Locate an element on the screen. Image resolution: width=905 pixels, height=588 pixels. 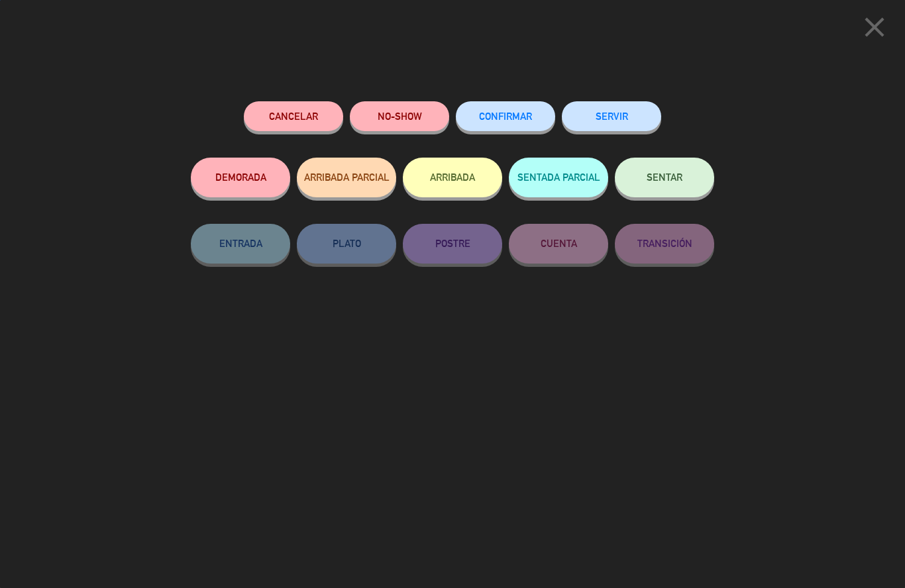
button: CONFIRMAR is located at coordinates (506, 116).